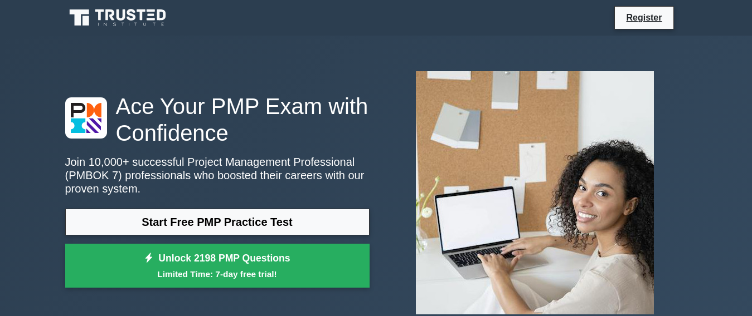 Image resolution: width=752 pixels, height=316 pixels. Describe the element at coordinates (643, 17) in the screenshot. I see `a: Register` at that location.